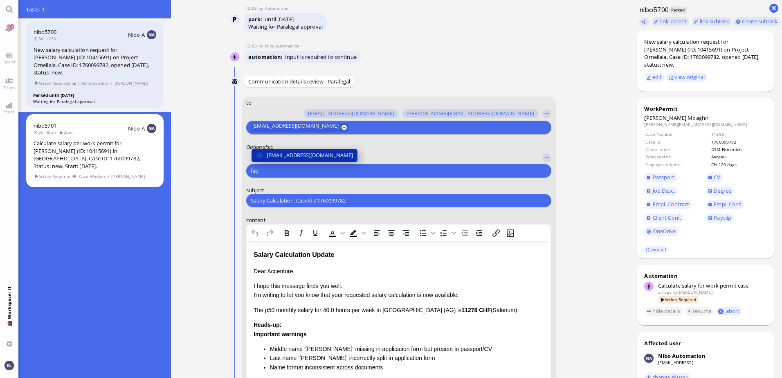 Image resolution: width=782 pixels, height=378 pixels. I want to click on span: nibo5700, so click(45, 32).